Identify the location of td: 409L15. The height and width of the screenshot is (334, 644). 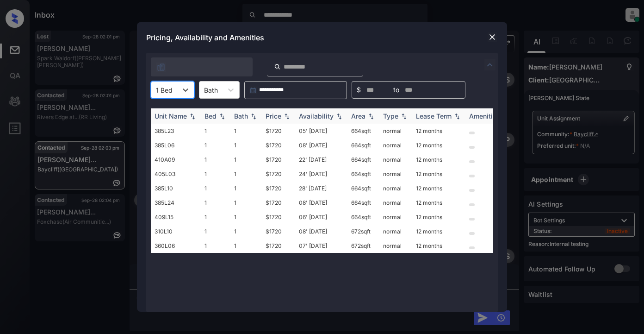
(176, 216).